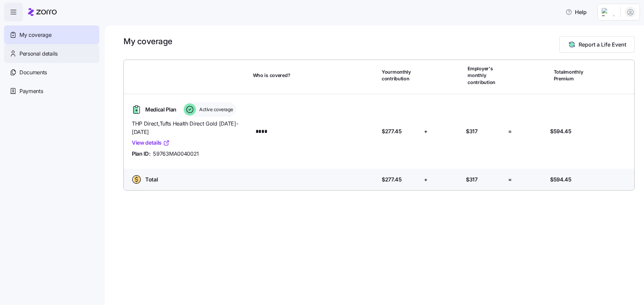 This screenshot has height=305, width=644. Describe the element at coordinates (141, 154) in the screenshot. I see `span: Plan ID:` at that location.